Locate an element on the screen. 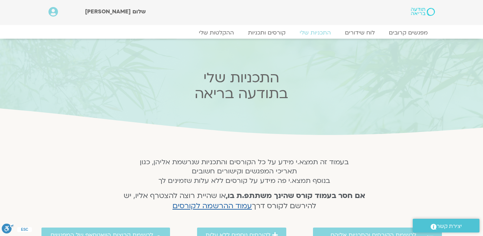 This screenshot has width=483, height=236. a: לוח שידורים is located at coordinates (360, 33).